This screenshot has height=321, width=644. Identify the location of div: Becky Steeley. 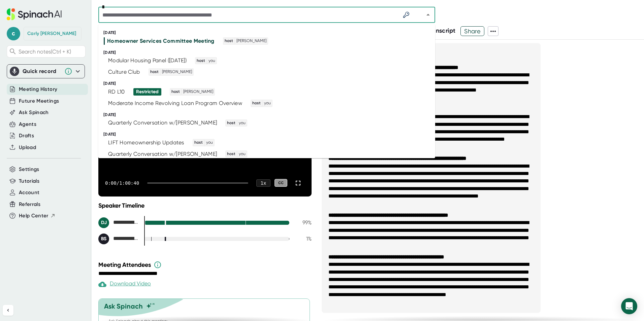
(119, 239).